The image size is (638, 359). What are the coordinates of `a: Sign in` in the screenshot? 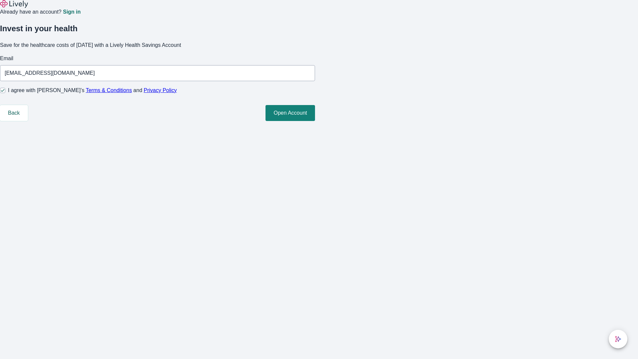 It's located at (71, 12).